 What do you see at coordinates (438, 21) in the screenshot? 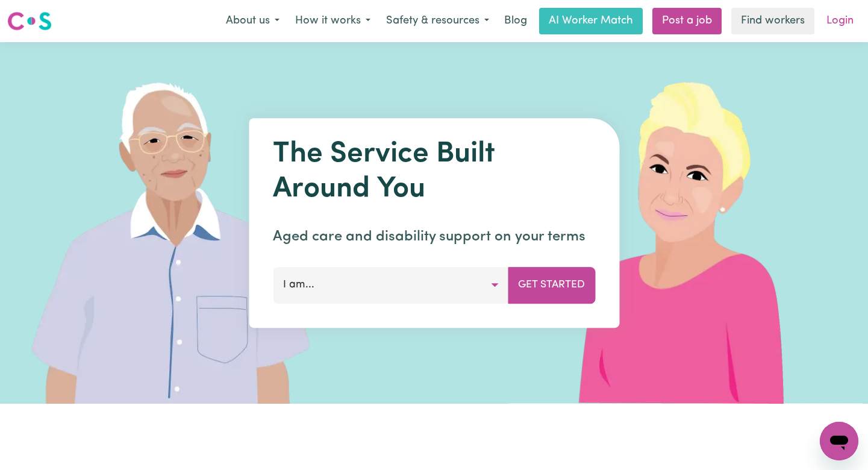
I see `button: Safety & resources` at bounding box center [438, 21].